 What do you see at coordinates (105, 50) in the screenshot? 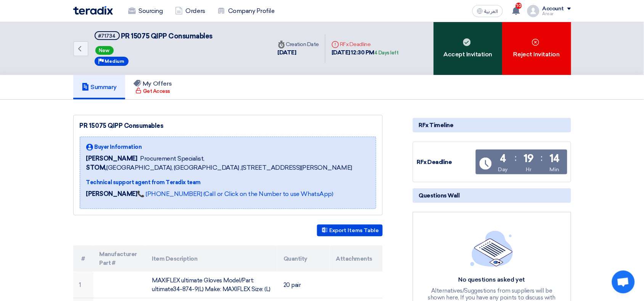
I see `span: New` at bounding box center [105, 50].